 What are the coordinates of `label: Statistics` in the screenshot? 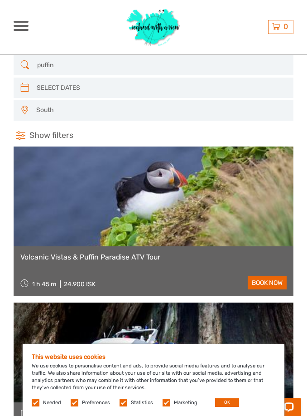 It's located at (142, 403).